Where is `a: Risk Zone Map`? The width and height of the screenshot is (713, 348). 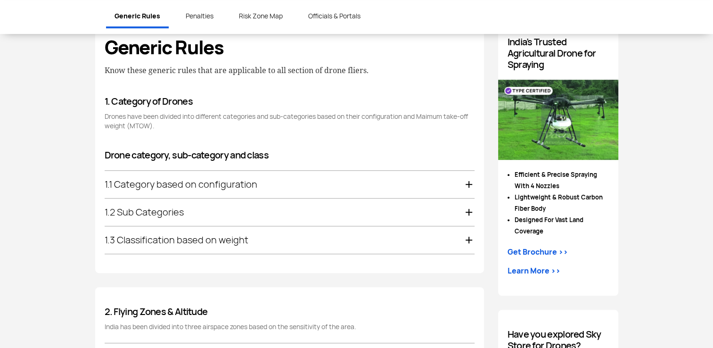 a: Risk Zone Map is located at coordinates (261, 16).